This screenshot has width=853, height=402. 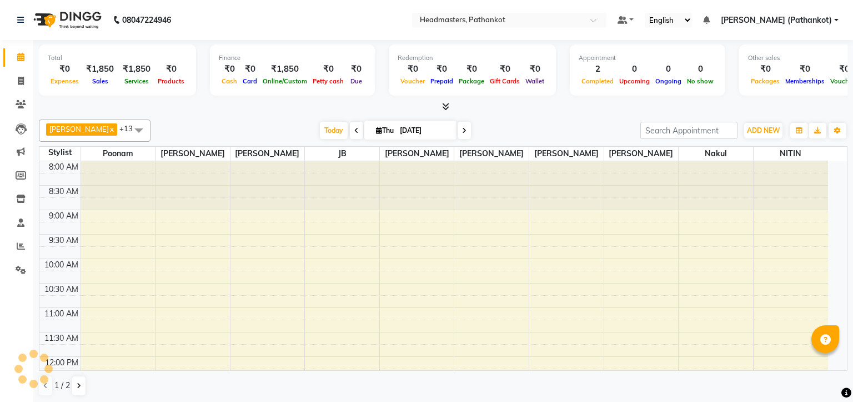 What do you see at coordinates (472, 58) in the screenshot?
I see `div: Redemption` at bounding box center [472, 58].